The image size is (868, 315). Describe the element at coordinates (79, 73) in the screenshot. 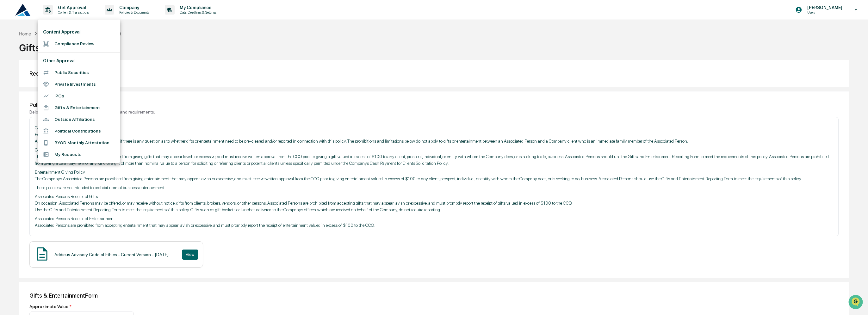

I see `li: Public Securities` at that location.